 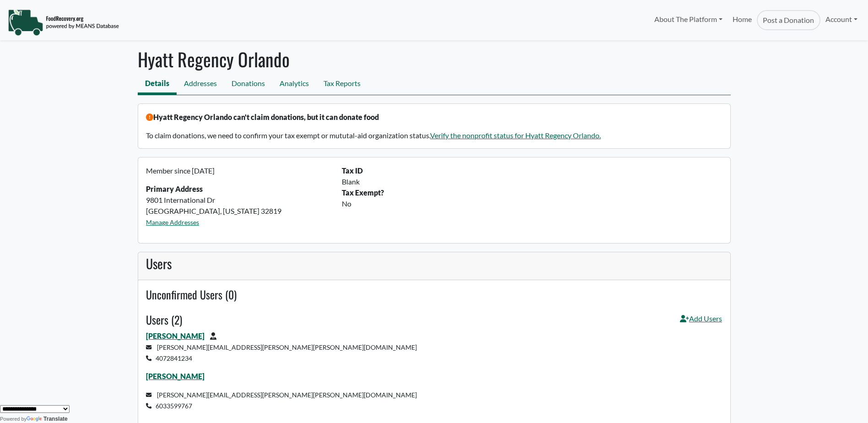 I want to click on a: Add Users, so click(x=701, y=321).